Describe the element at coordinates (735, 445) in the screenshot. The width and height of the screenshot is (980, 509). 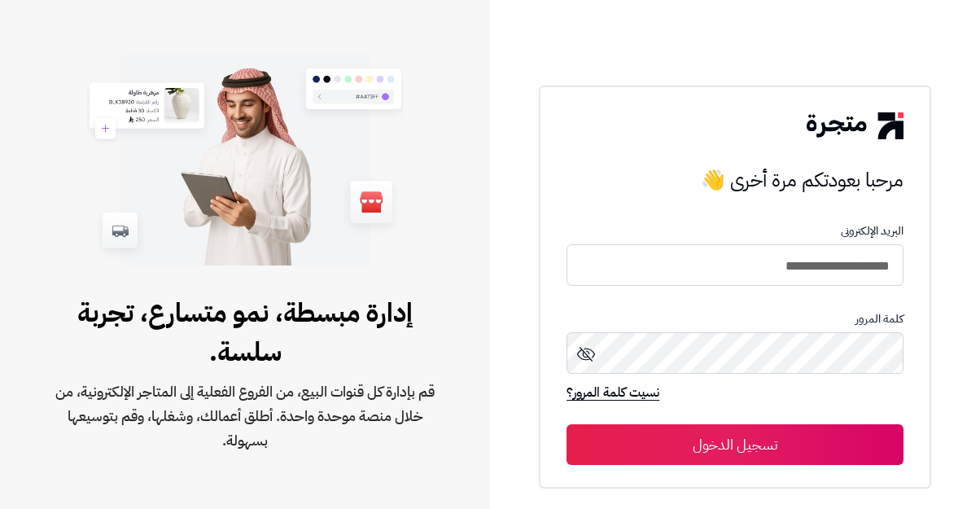
I see `button: تسجيل الدخول` at that location.